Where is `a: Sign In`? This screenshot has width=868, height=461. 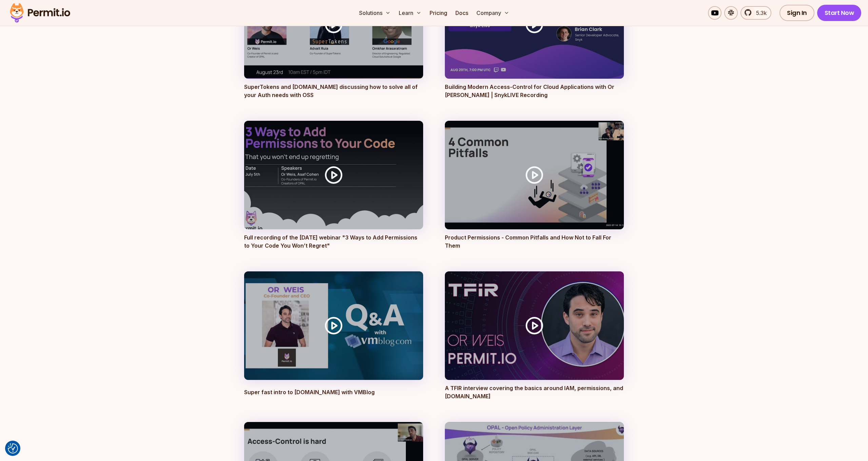 a: Sign In is located at coordinates (797, 13).